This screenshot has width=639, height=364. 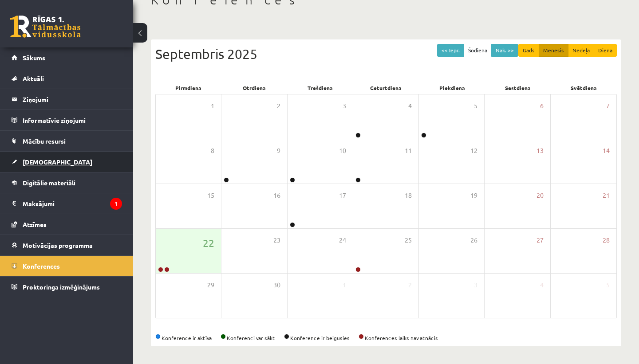 What do you see at coordinates (67, 204) in the screenshot?
I see `a: Maksājumi1` at bounding box center [67, 204].